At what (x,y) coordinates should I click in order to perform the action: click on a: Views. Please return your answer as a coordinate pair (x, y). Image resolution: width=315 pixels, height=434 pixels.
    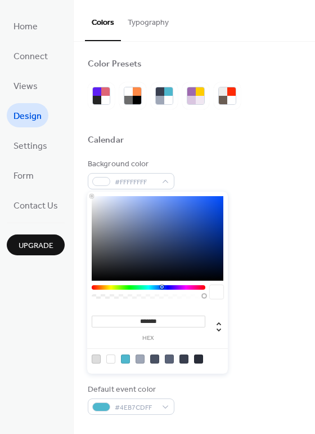
    Looking at the image, I should click on (25, 85).